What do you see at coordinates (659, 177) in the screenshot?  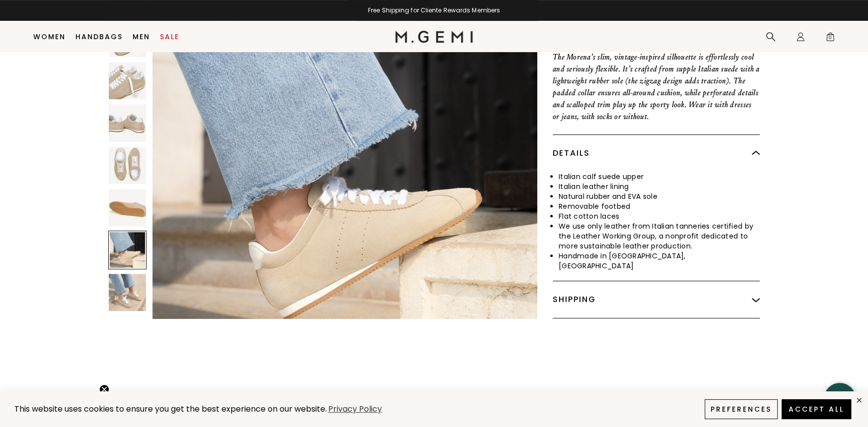 I see `li: Italian calf suede upper` at bounding box center [659, 177].